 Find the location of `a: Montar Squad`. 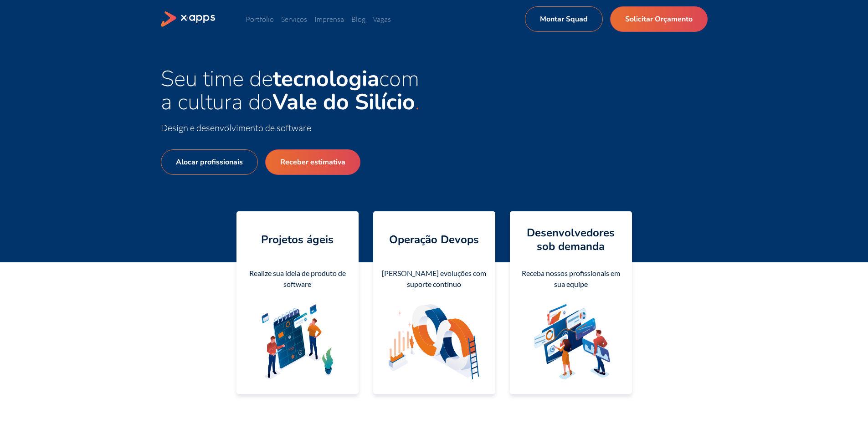

a: Montar Squad is located at coordinates (564, 19).